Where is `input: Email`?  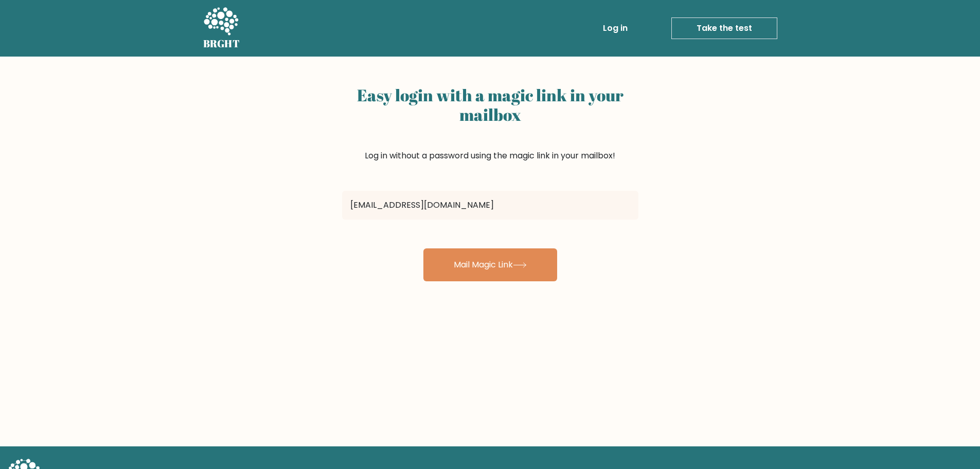
input: Email is located at coordinates (490, 206).